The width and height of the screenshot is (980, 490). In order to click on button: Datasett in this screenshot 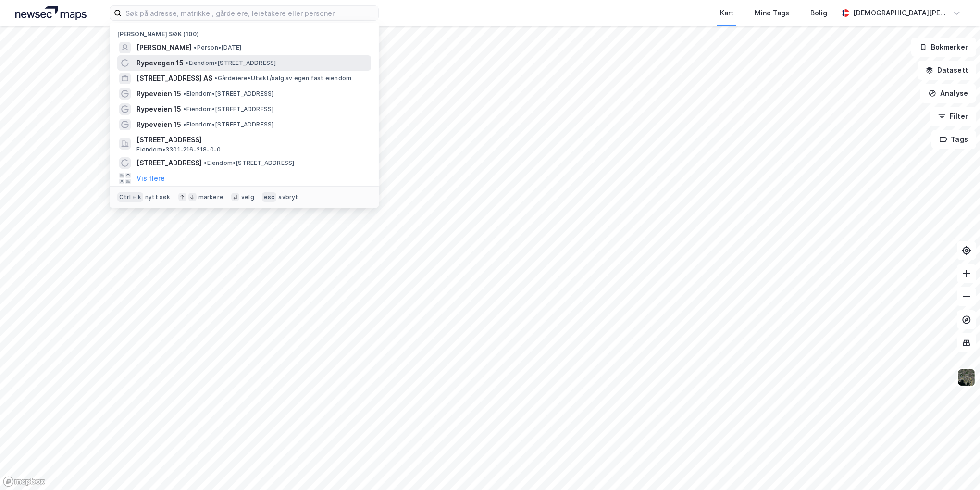, I will do `click(947, 70)`.